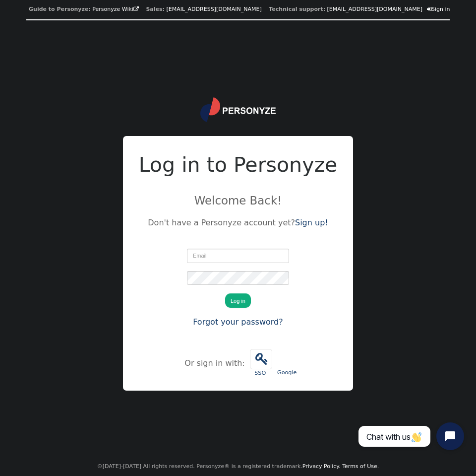 The width and height of the screenshot is (476, 476). Describe the element at coordinates (322, 466) in the screenshot. I see `a: Privacy Policy.` at that location.